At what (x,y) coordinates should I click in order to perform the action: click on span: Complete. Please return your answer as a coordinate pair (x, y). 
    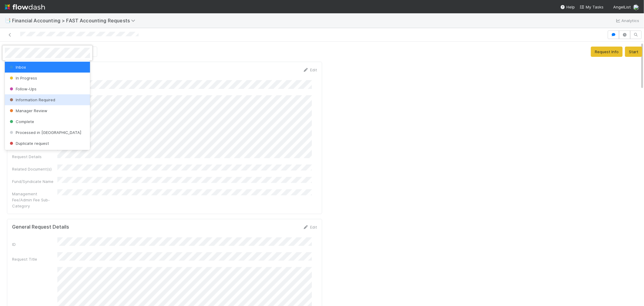
    Looking at the image, I should click on (21, 121).